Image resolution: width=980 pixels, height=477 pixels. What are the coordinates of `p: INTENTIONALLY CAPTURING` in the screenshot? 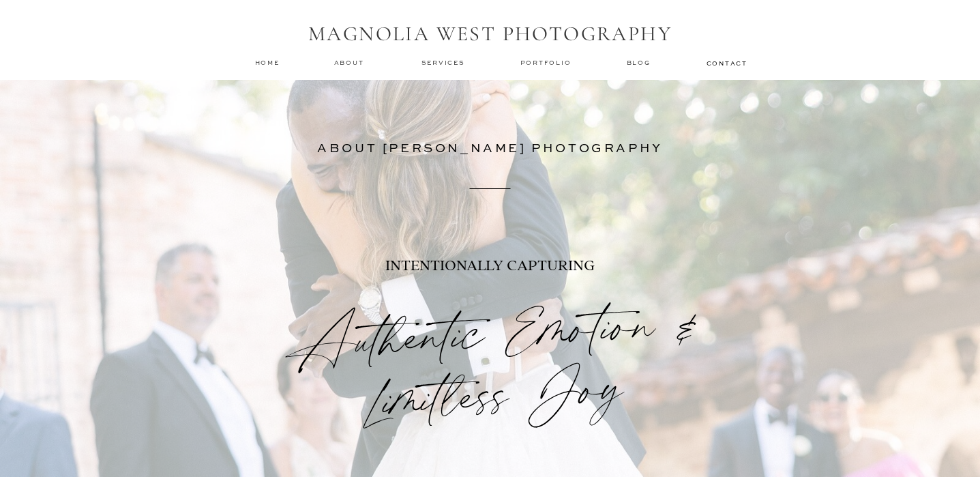 It's located at (490, 281).